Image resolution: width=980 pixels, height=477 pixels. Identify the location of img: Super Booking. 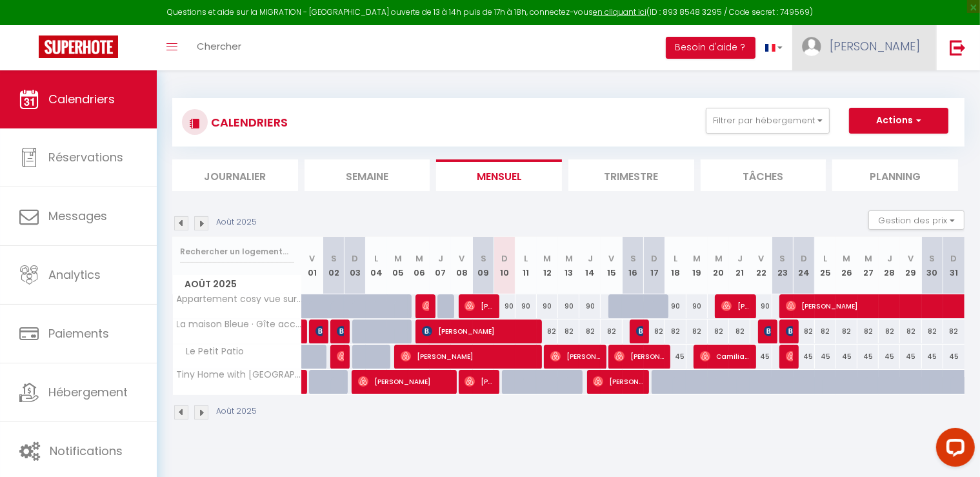
(78, 46).